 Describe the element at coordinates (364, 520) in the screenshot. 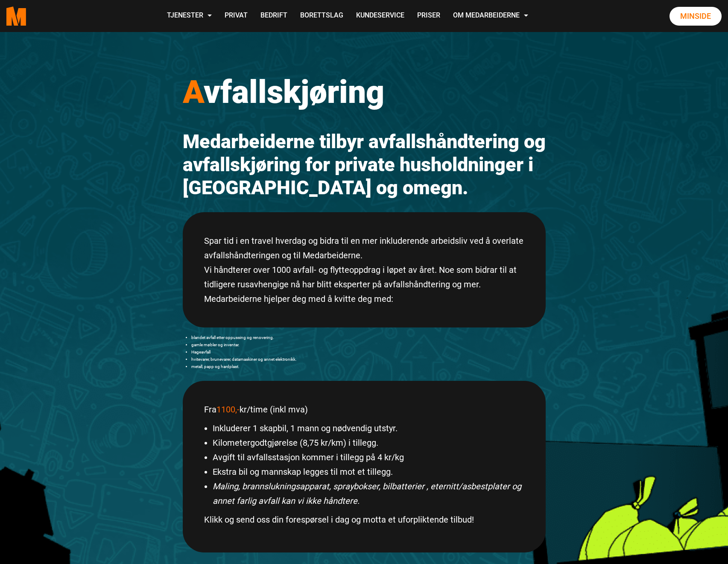

I see `p: Klikk og send oss din forespørsel i dag og motta et uforpliktende tilbud!` at that location.